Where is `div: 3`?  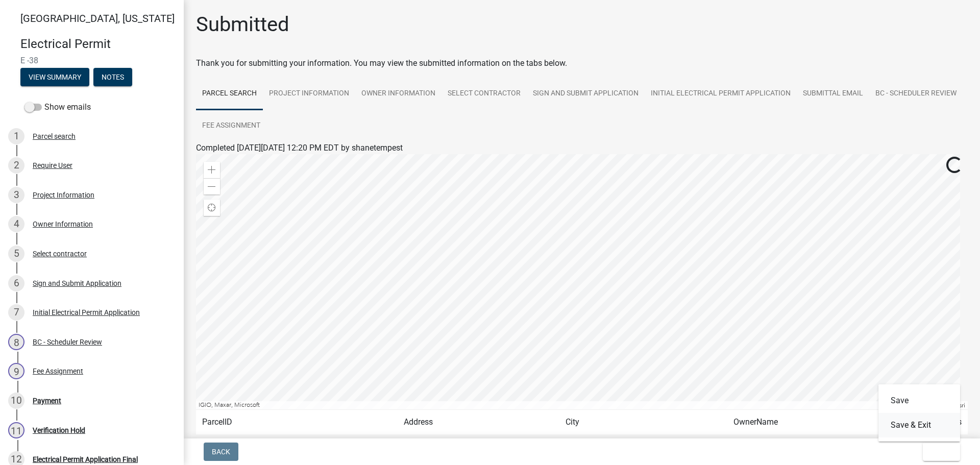
div: 3 is located at coordinates (16, 195).